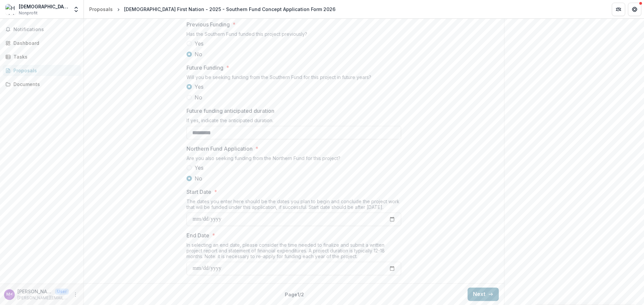  I want to click on div: The dates you enter here should be the dates you plan to begin and conclude the project work that..., so click(294, 206).